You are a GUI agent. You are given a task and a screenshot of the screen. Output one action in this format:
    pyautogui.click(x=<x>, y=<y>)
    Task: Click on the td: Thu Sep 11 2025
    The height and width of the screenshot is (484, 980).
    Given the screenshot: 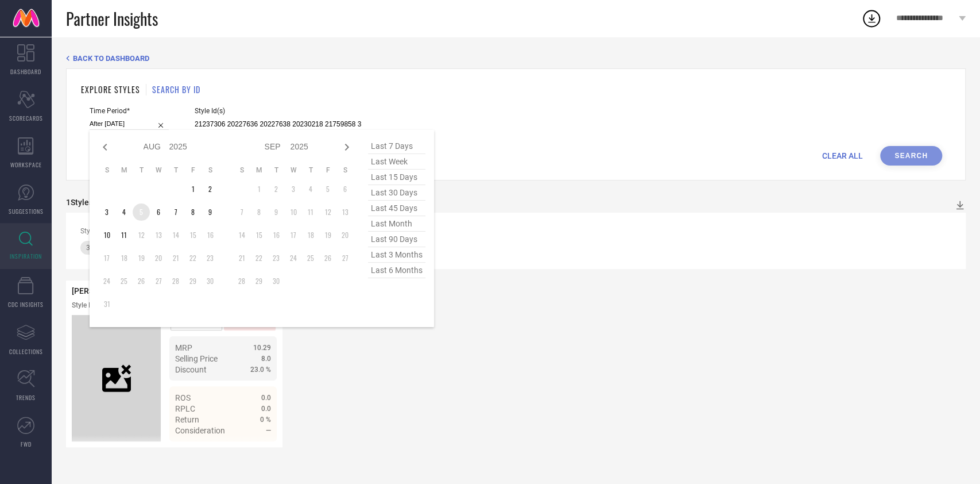 What is the action you would take?
    pyautogui.click(x=310, y=212)
    